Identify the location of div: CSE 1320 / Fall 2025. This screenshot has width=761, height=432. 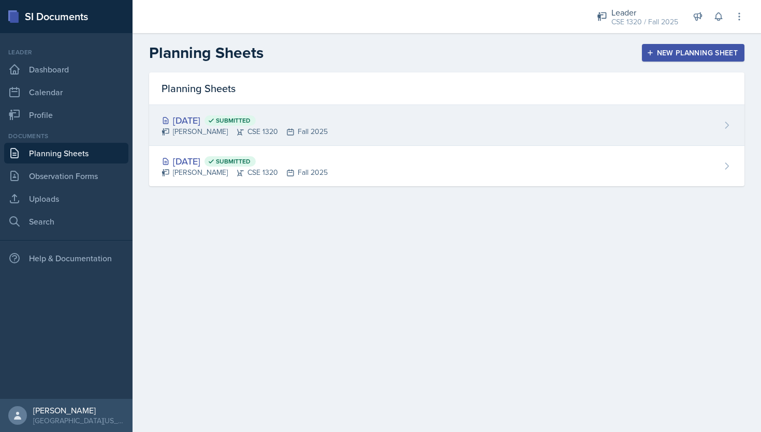
(645, 22).